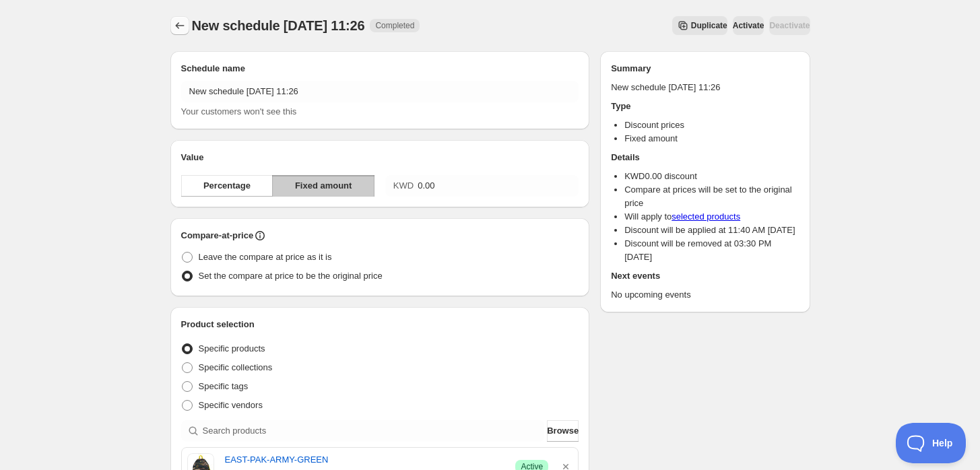 Image resolution: width=980 pixels, height=470 pixels. What do you see at coordinates (705, 69) in the screenshot?
I see `h2: Summary` at bounding box center [705, 69].